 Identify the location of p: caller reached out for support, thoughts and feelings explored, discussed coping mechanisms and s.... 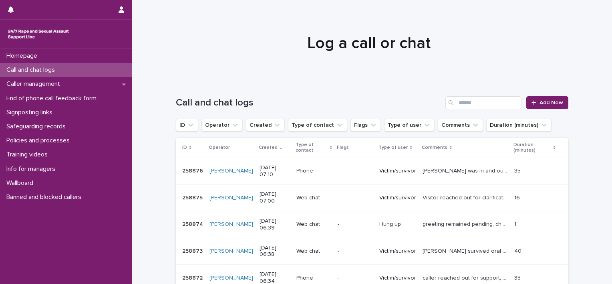
(466, 277).